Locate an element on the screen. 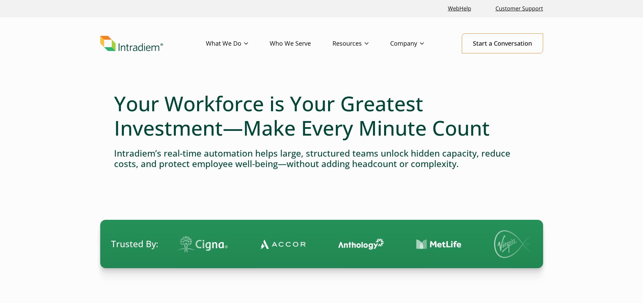  a: Link opens in a new window is located at coordinates (460, 8).